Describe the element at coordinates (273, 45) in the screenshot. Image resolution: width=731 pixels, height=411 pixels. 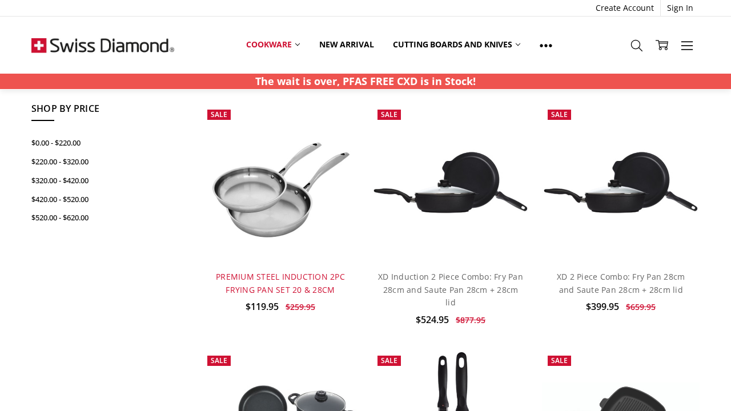
I see `a: Cookware` at that location.